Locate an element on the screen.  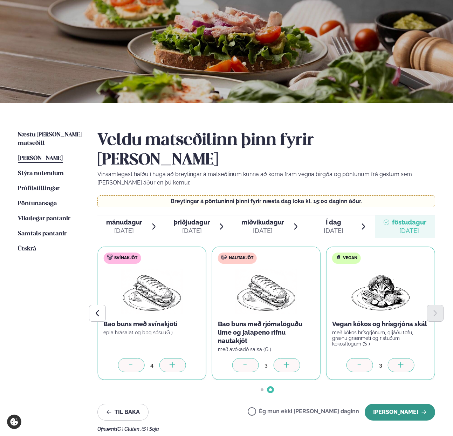
a: Pöntunarsaga is located at coordinates (37, 204).